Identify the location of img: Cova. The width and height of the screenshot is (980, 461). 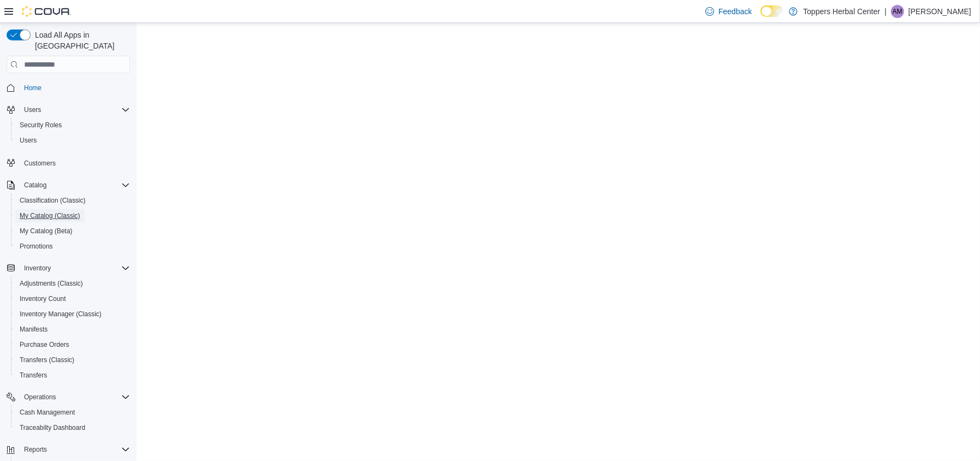
(47, 11).